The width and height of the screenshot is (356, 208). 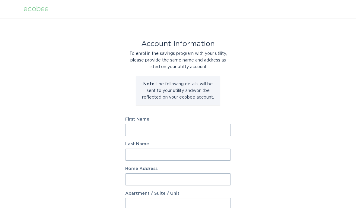 What do you see at coordinates (178, 194) in the screenshot?
I see `label: Apartment / Suite / Unit` at bounding box center [178, 194].